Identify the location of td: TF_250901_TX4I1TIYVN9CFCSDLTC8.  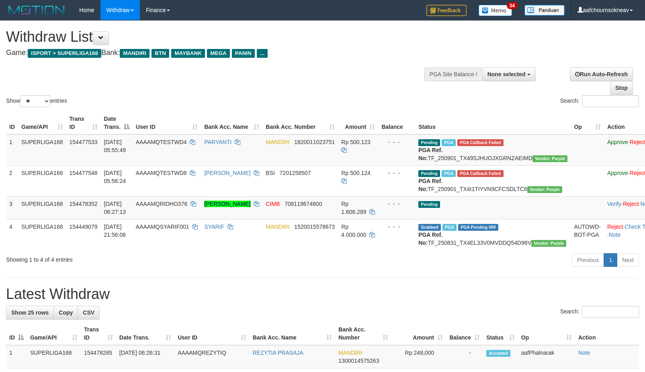
(492, 181).